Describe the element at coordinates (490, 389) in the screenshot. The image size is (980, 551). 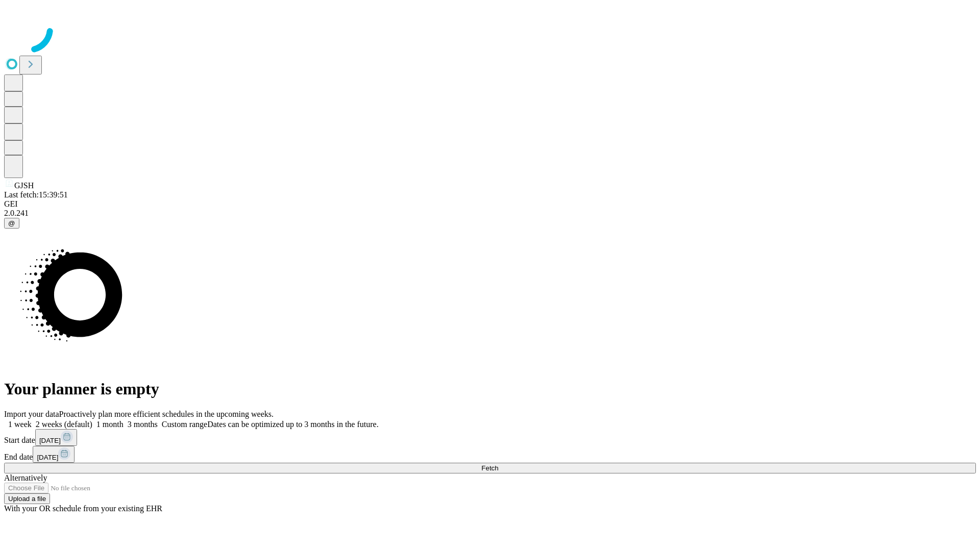
I see `h1: Your planner is empty` at that location.